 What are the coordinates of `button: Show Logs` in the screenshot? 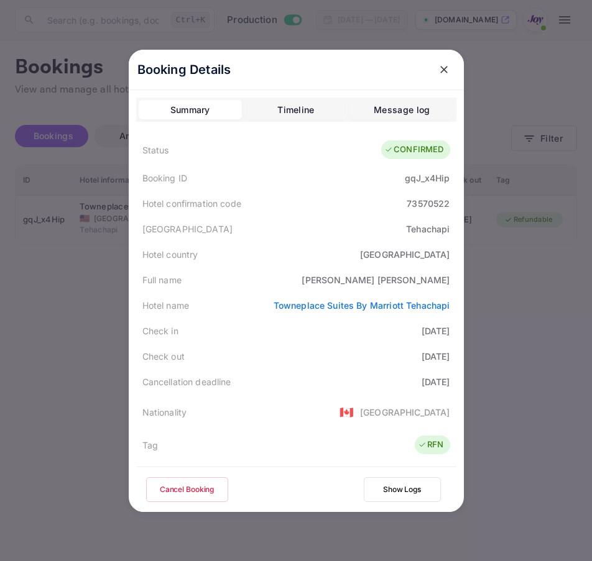 It's located at (402, 490).